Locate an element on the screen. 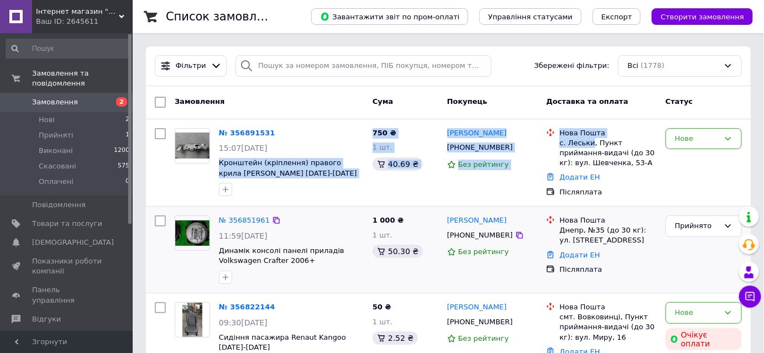 This screenshot has width=764, height=353. span: Фільтри is located at coordinates (191, 66).